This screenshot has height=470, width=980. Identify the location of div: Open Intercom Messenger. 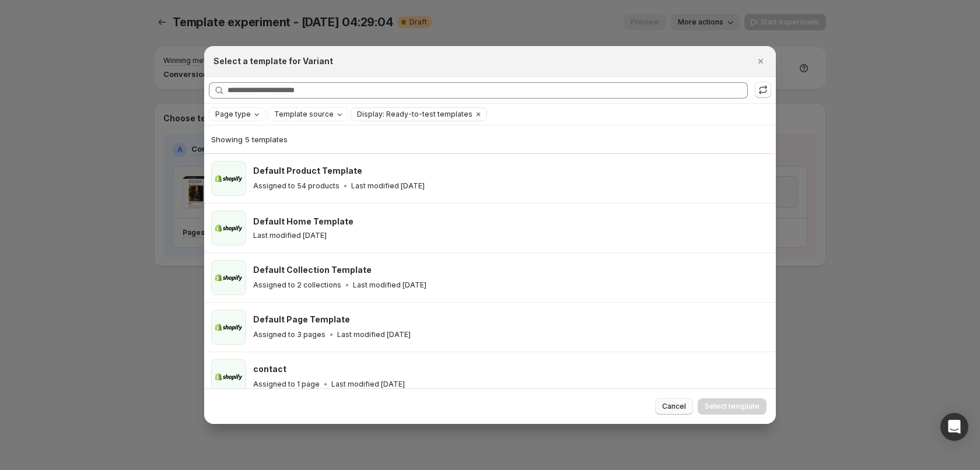
(954, 427).